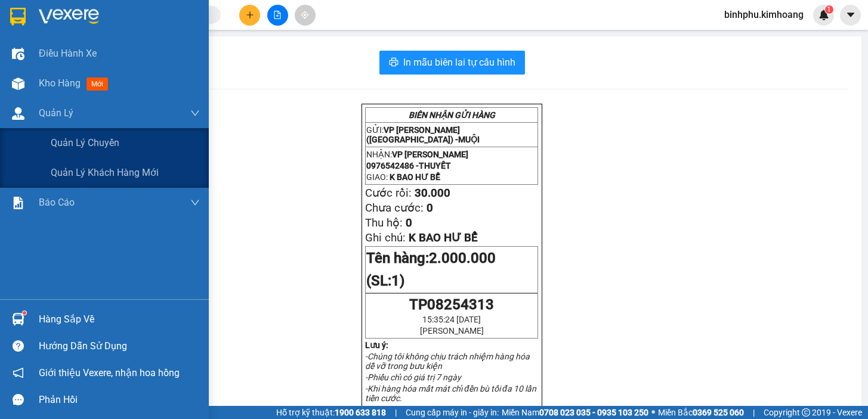 The height and width of the screenshot is (419, 868). What do you see at coordinates (435, 166) in the screenshot?
I see `span: THUYẾT` at bounding box center [435, 166].